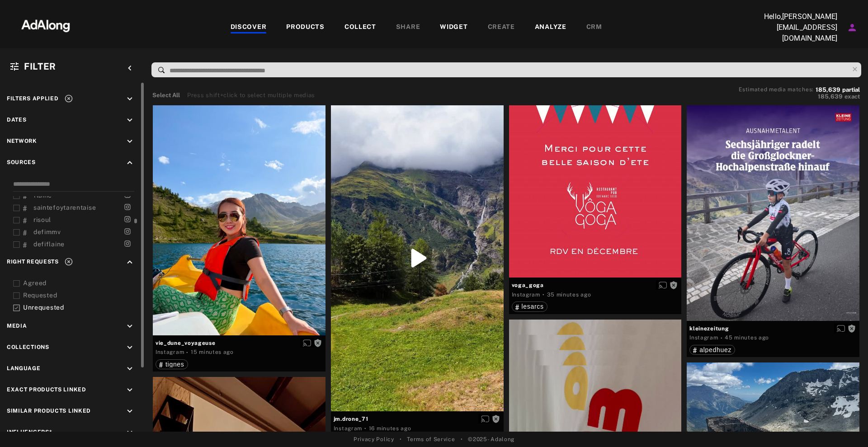 This screenshot has width=868, height=447. I want to click on button: 185,639exact, so click(799, 97).